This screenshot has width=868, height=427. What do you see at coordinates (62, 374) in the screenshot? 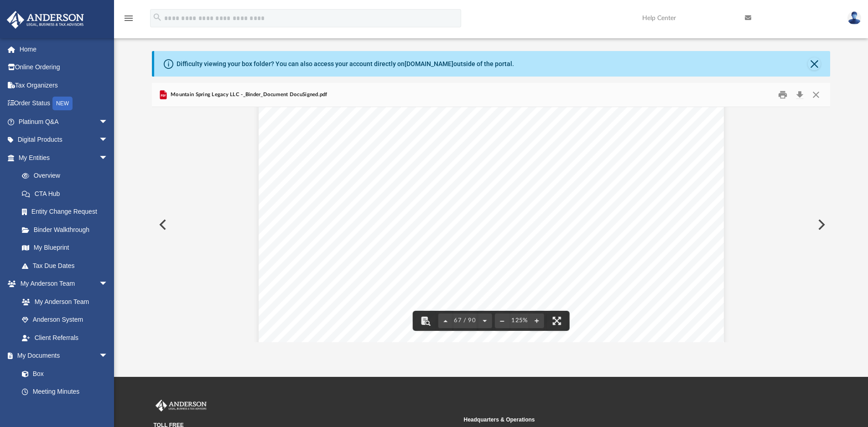
I see `a: Box` at bounding box center [62, 374].